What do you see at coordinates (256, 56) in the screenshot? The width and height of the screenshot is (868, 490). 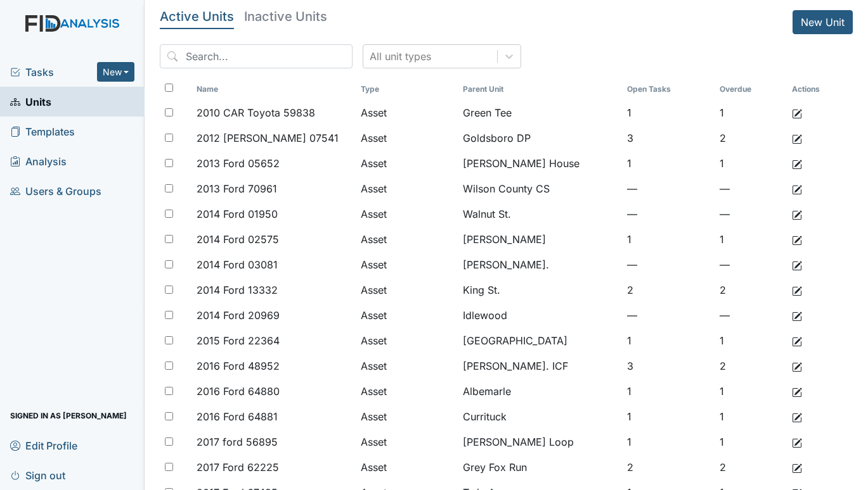 I see `input: Search...` at bounding box center [256, 56].